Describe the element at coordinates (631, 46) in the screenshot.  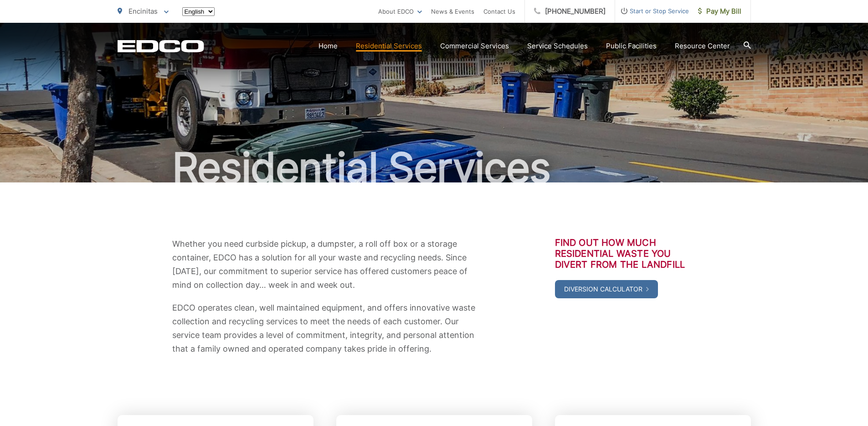
I see `a: Public Facilities` at that location.